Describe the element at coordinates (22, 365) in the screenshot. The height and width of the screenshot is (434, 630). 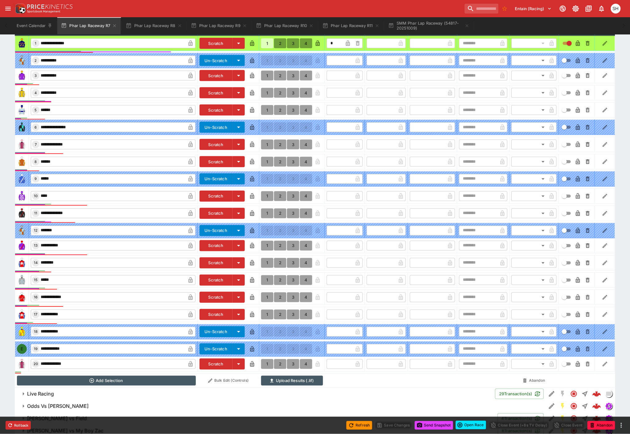
I see `img: runner 20` at that location.